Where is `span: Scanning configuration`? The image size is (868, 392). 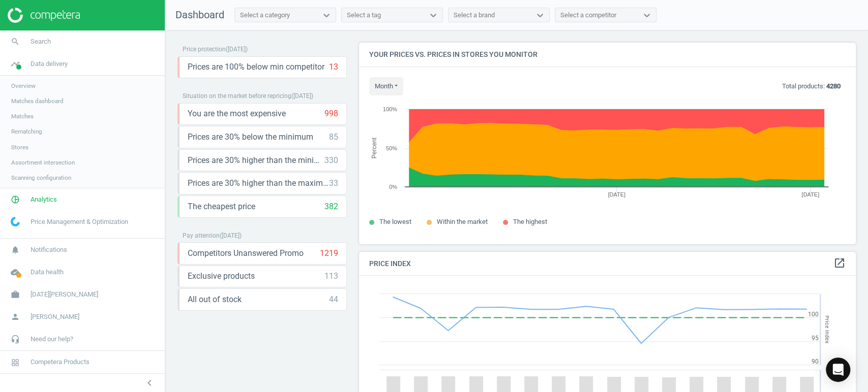 span: Scanning configuration is located at coordinates (41, 178).